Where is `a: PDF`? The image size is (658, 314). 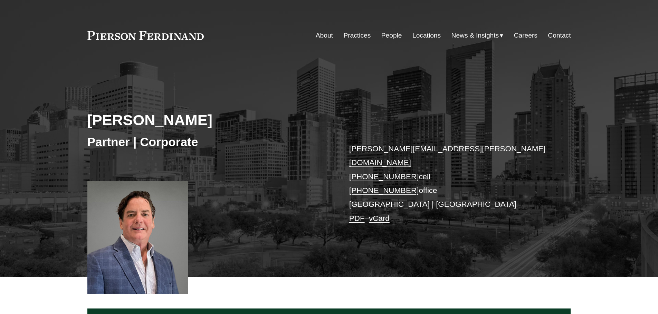
a: PDF is located at coordinates (357, 219).